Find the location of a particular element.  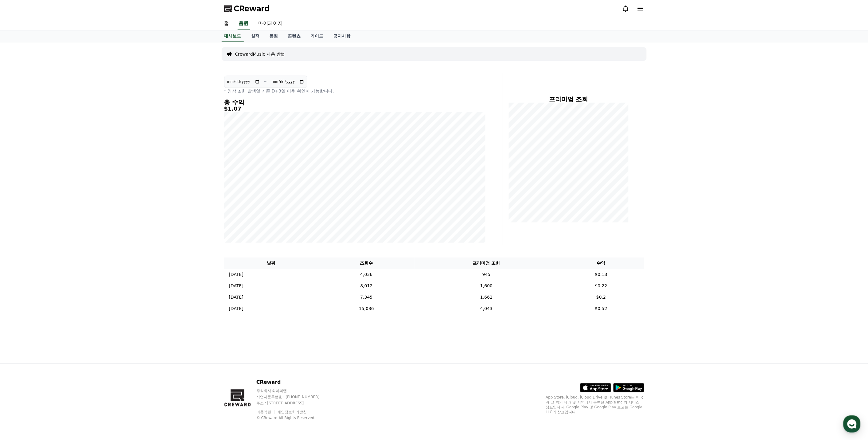

span: 설정 is located at coordinates (98, 207).